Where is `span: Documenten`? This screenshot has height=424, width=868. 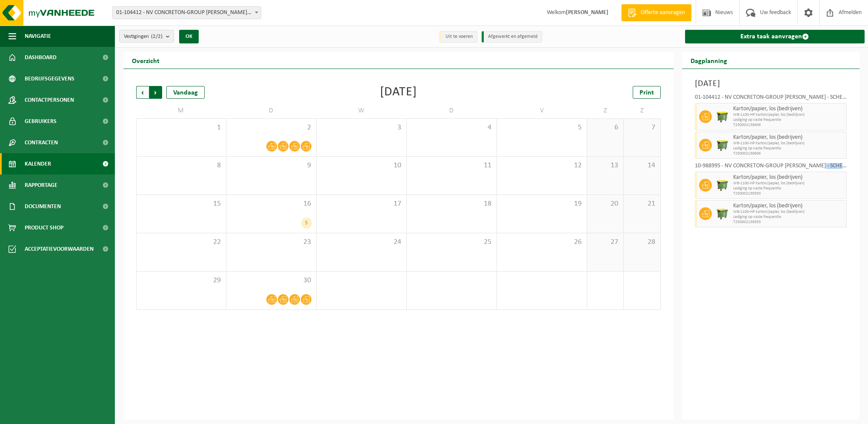
span: Documenten is located at coordinates (43, 206).